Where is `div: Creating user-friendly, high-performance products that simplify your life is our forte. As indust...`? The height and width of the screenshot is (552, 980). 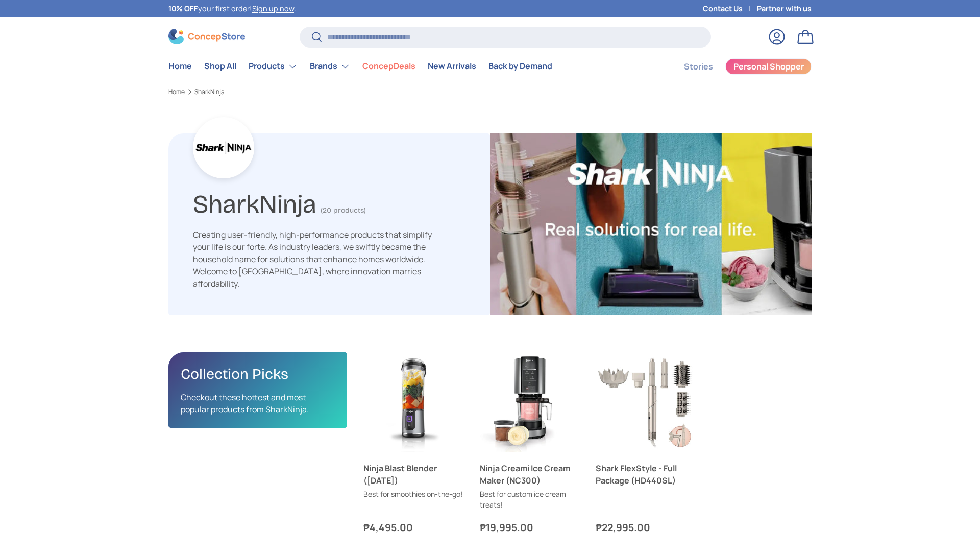 div: Creating user-friendly, high-performance products that simplify your life is our forte. As indust... is located at coordinates (313, 259).